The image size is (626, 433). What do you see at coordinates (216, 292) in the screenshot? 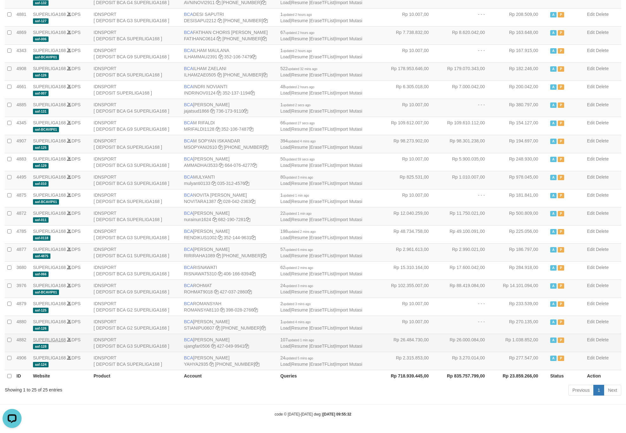
I see `a: Copy ROHMAT9018 to clipboard` at bounding box center [216, 292].